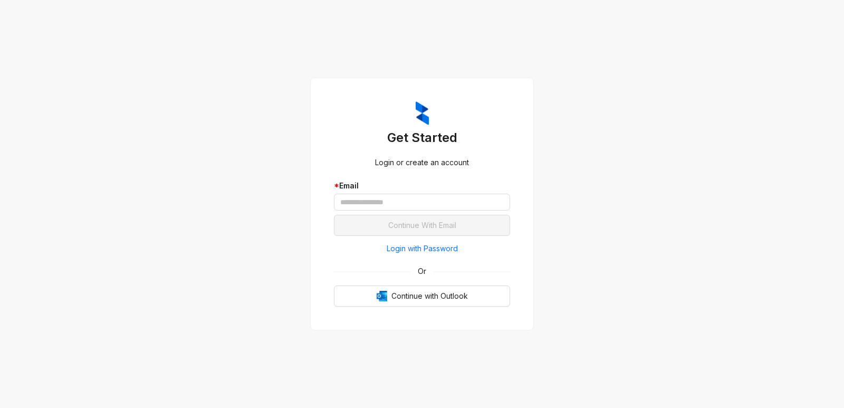 The width and height of the screenshot is (844, 408). What do you see at coordinates (429, 296) in the screenshot?
I see `span: Continue with Outlook` at bounding box center [429, 296].